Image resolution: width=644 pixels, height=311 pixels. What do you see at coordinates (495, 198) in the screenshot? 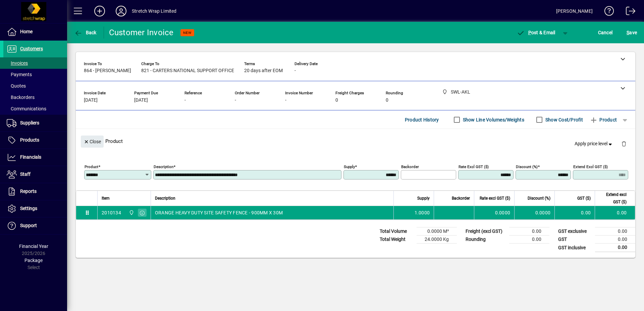
I see `span: Rate excl GST ($)` at bounding box center [495, 198].